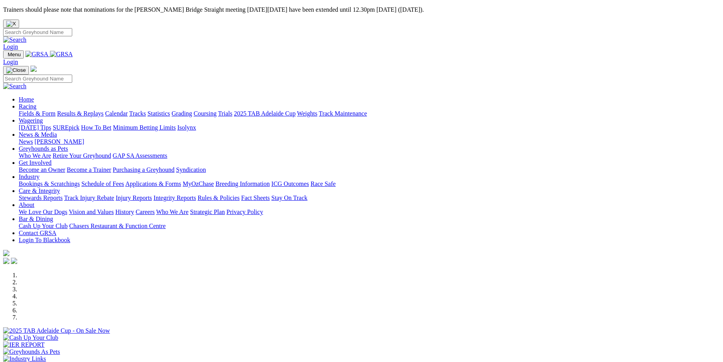 This screenshot has width=723, height=362. What do you see at coordinates (307, 113) in the screenshot?
I see `a: Weights` at bounding box center [307, 113].